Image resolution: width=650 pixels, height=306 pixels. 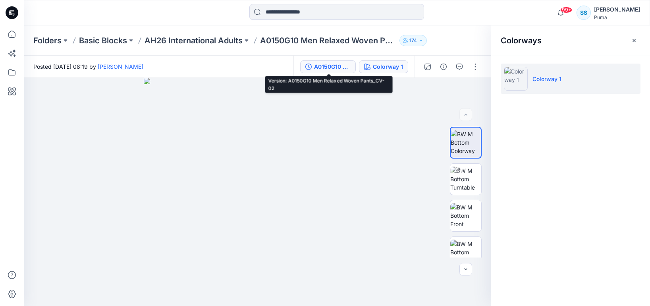 I want to click on p: Basic Blocks, so click(x=103, y=41).